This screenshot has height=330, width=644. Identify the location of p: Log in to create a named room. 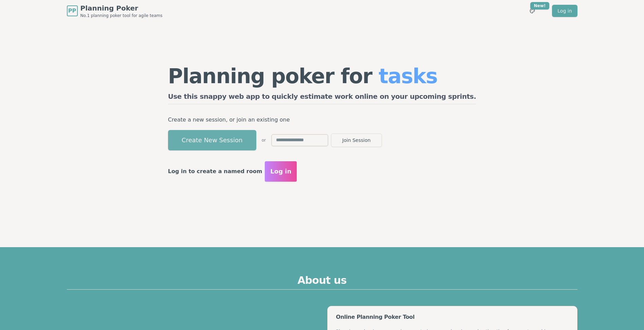
(215, 172).